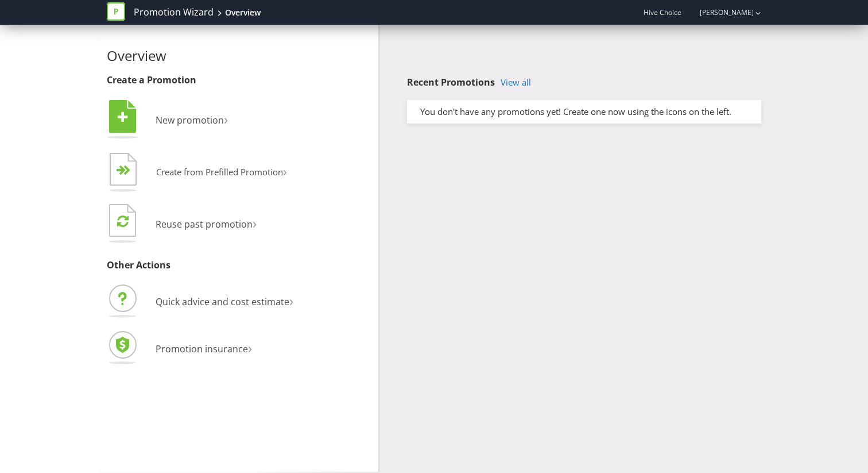  Describe the element at coordinates (584, 112) in the screenshot. I see `div: You don't have any promotions yet! Create one now using the icons on the left.` at that location.